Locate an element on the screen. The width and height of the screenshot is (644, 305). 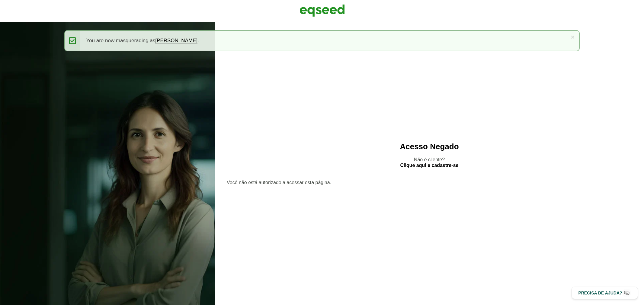
section: Você não está autorizado a acessar esta página. is located at coordinates (429, 183).